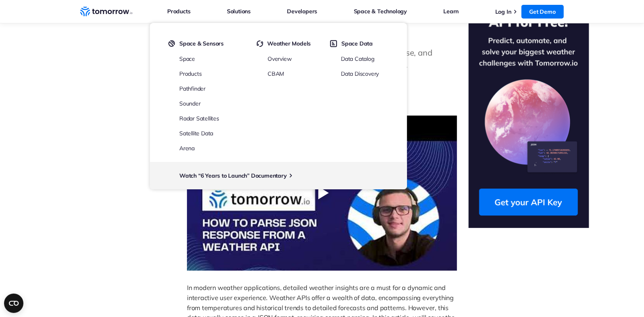  Describe the element at coordinates (260, 43) in the screenshot. I see `img: cycled.svg` at that location.